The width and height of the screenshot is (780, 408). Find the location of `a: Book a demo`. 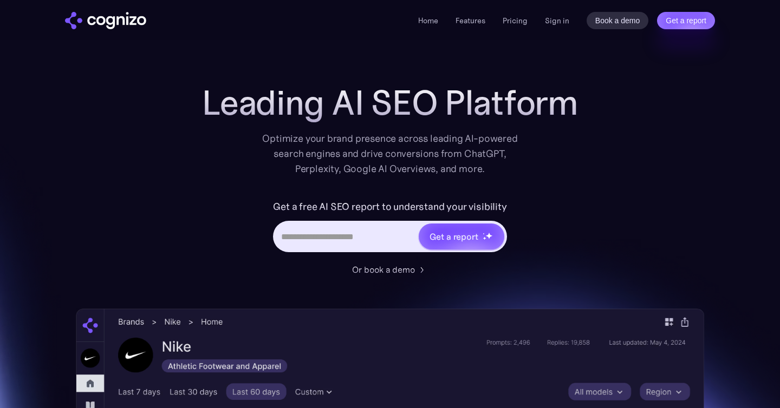

a: Book a demo is located at coordinates (617, 21).